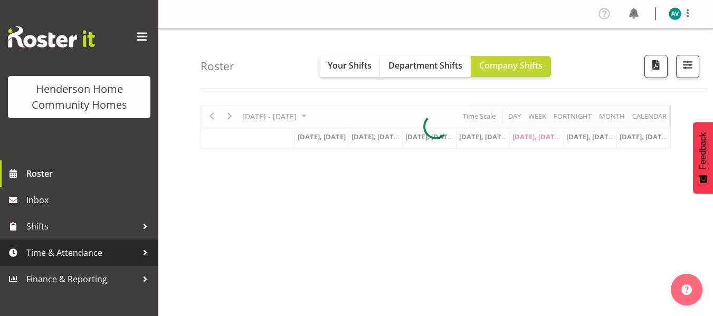 This screenshot has height=316, width=713. I want to click on button: Your Shifts, so click(349, 66).